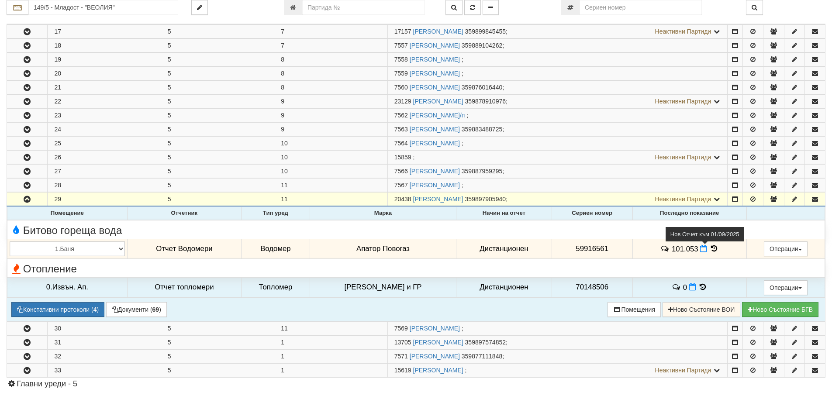 This screenshot has width=832, height=406. I want to click on span: 70148506, so click(592, 287).